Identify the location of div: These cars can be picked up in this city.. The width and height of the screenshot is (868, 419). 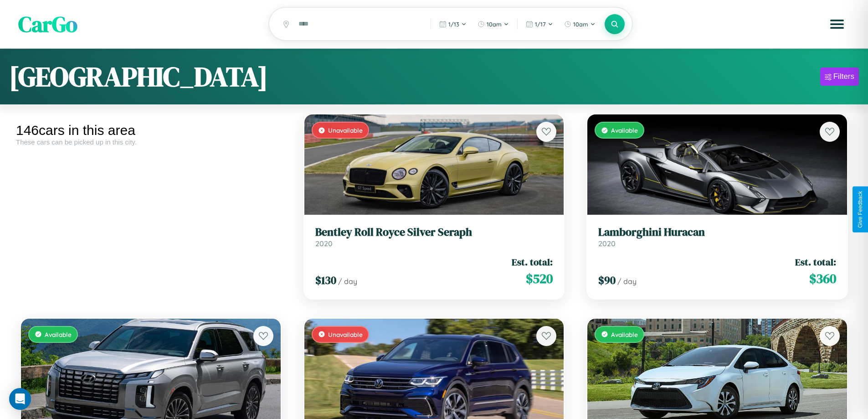
(151, 142).